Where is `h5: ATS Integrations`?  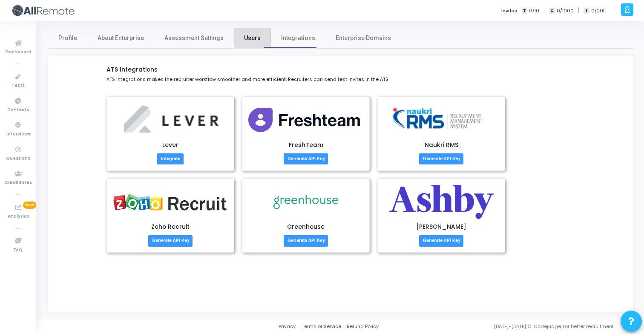 h5: ATS Integrations is located at coordinates (341, 70).